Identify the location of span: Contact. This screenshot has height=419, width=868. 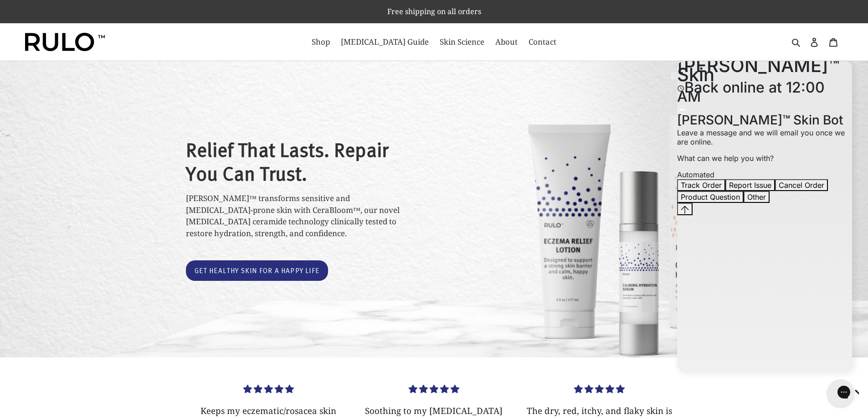
(542, 42).